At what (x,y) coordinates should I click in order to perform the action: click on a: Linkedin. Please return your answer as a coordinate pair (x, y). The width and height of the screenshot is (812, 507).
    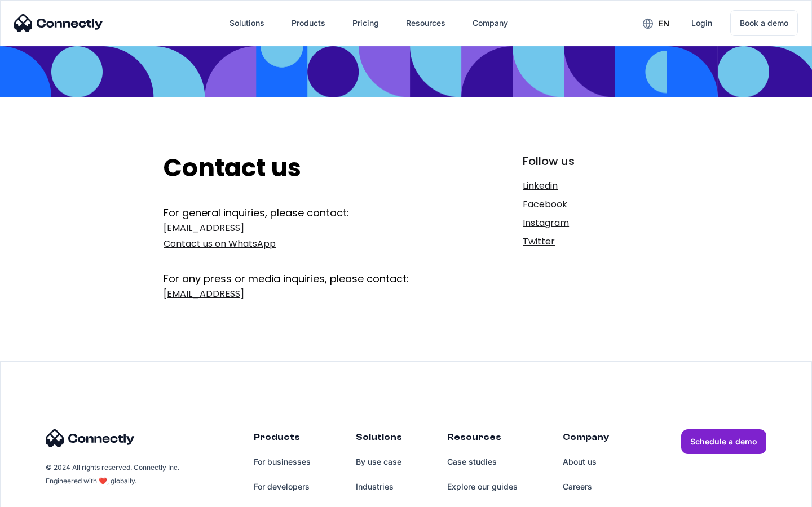
    Looking at the image, I should click on (585, 186).